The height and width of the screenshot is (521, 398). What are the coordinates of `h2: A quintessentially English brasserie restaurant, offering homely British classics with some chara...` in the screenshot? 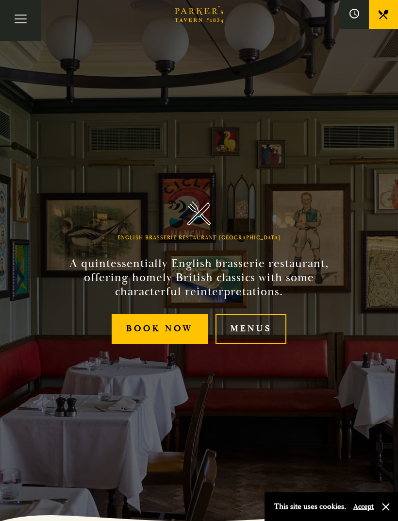 It's located at (199, 278).